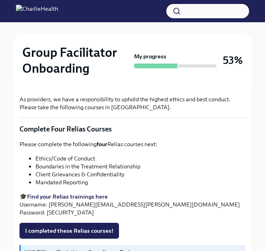 The image size is (265, 251). What do you see at coordinates (76, 60) in the screenshot?
I see `h2: Group Facilitator Onboarding` at bounding box center [76, 60].